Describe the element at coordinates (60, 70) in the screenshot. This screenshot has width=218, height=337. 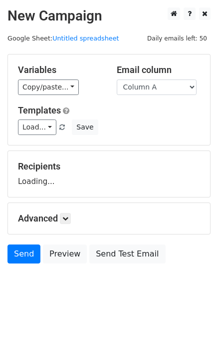
I see `h5: Variables` at that location.